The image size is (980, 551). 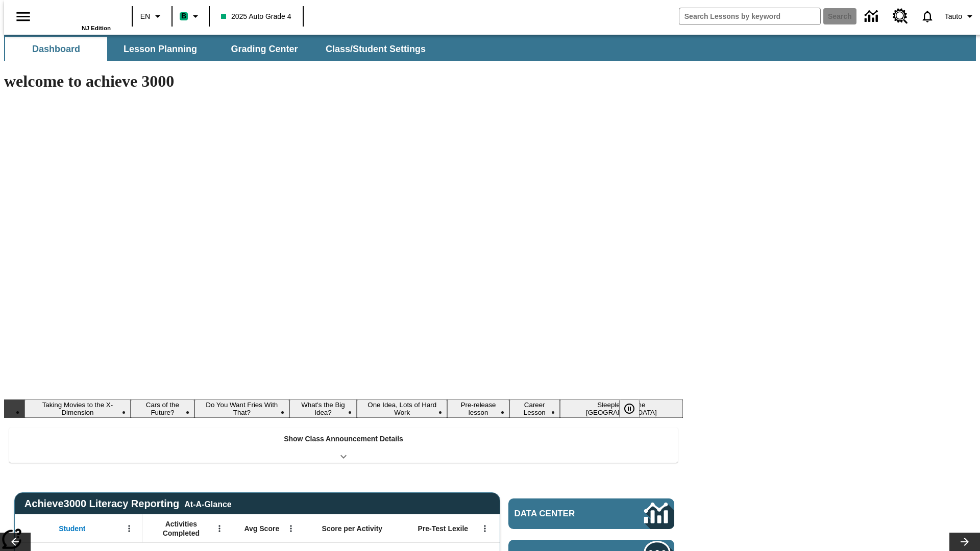 What do you see at coordinates (478, 408) in the screenshot?
I see `button: Slide 6 Pre-release lesson` at bounding box center [478, 408].